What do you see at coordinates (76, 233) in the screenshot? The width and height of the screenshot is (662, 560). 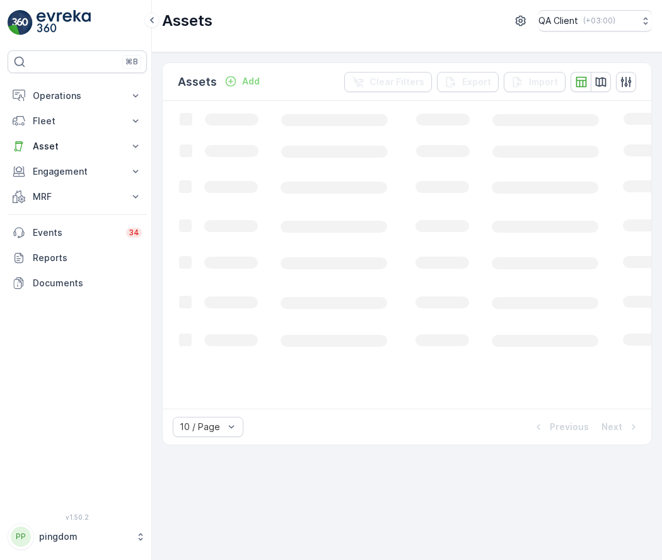 I see `p: Events` at bounding box center [76, 233].